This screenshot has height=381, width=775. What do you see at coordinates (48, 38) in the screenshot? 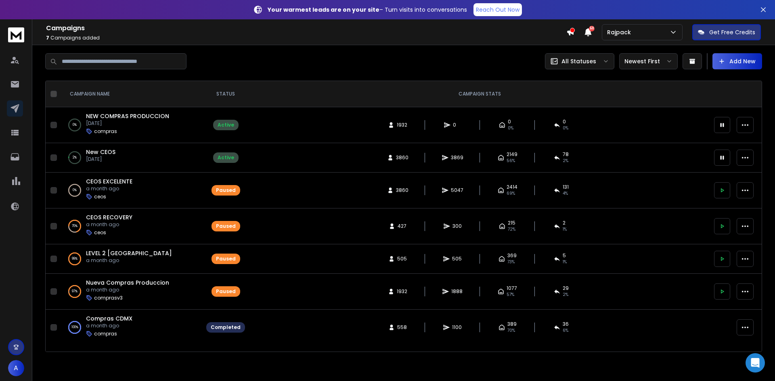
I see `span: 7` at bounding box center [48, 38].